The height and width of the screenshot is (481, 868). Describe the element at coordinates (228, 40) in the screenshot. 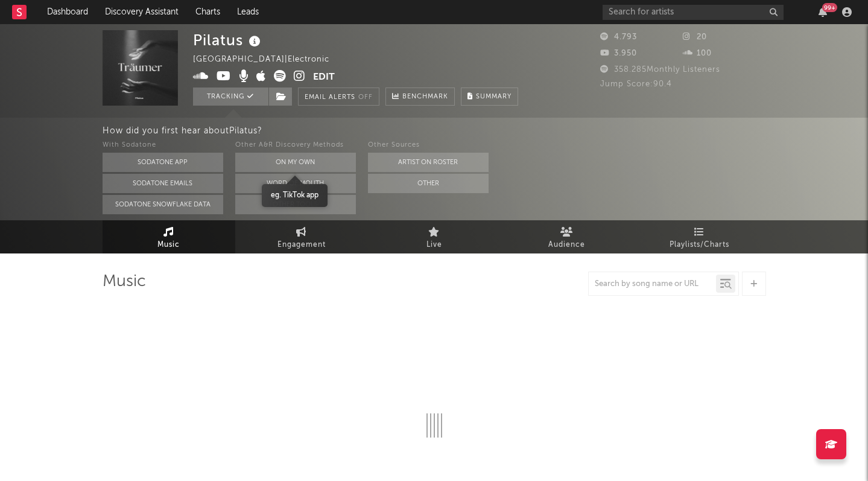

I see `div: Pilatus` at that location.